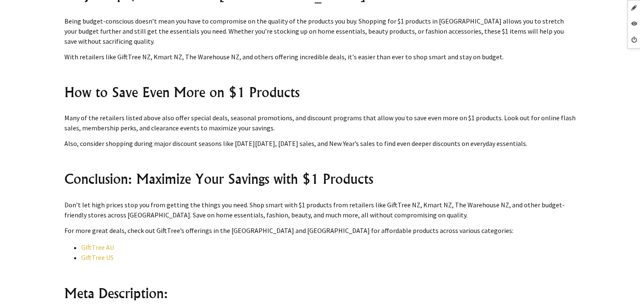 The image size is (640, 307). What do you see at coordinates (97, 257) in the screenshot?
I see `a: GiftTree US` at bounding box center [97, 257].